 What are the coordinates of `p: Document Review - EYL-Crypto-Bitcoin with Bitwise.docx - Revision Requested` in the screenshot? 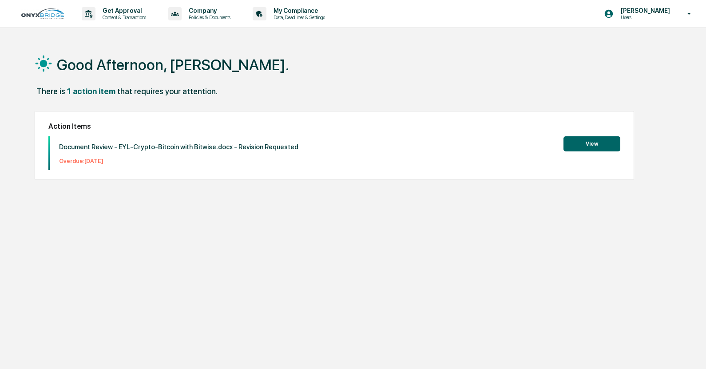 It's located at (179, 147).